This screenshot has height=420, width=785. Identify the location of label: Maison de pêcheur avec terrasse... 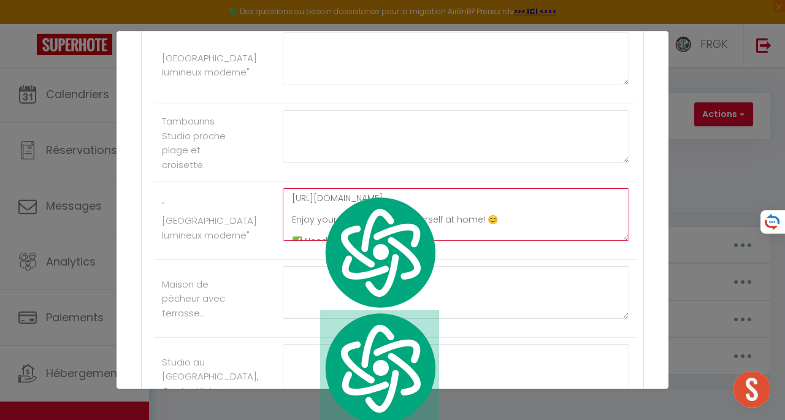
(194, 299).